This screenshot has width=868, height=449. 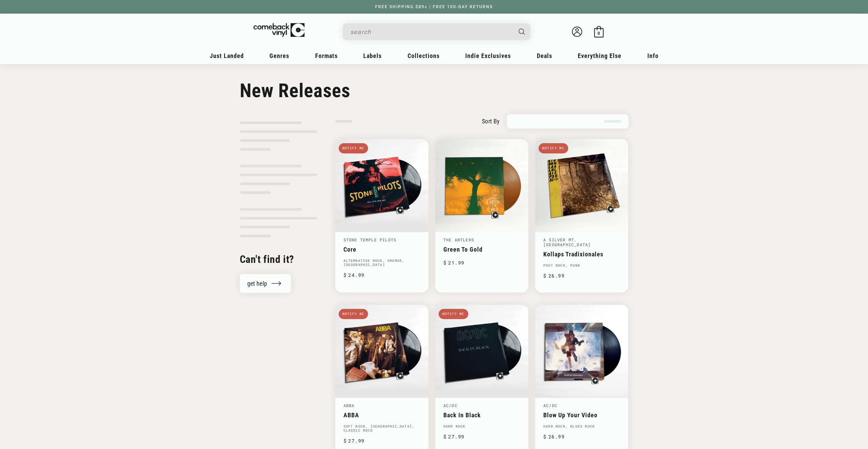 I want to click on span: Collections, so click(x=424, y=56).